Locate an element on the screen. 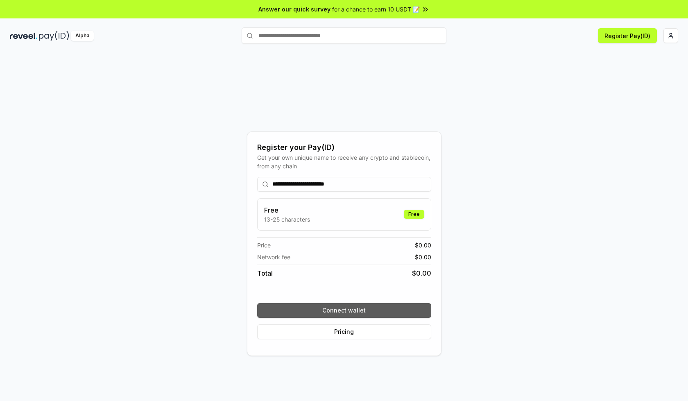  button: Register Pay(ID) is located at coordinates (627, 36).